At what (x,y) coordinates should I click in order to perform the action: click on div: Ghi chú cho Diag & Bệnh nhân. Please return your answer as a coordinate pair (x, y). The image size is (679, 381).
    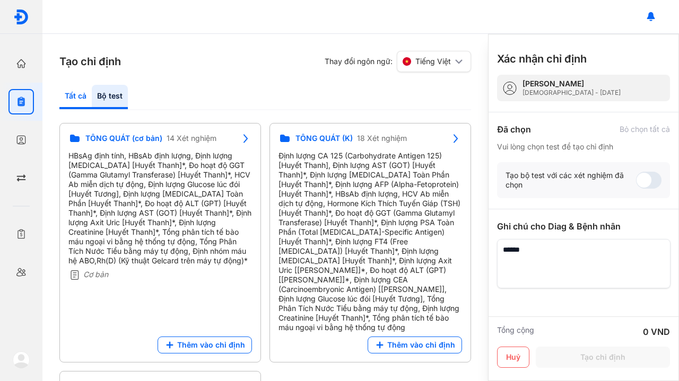
    Looking at the image, I should click on (583, 226).